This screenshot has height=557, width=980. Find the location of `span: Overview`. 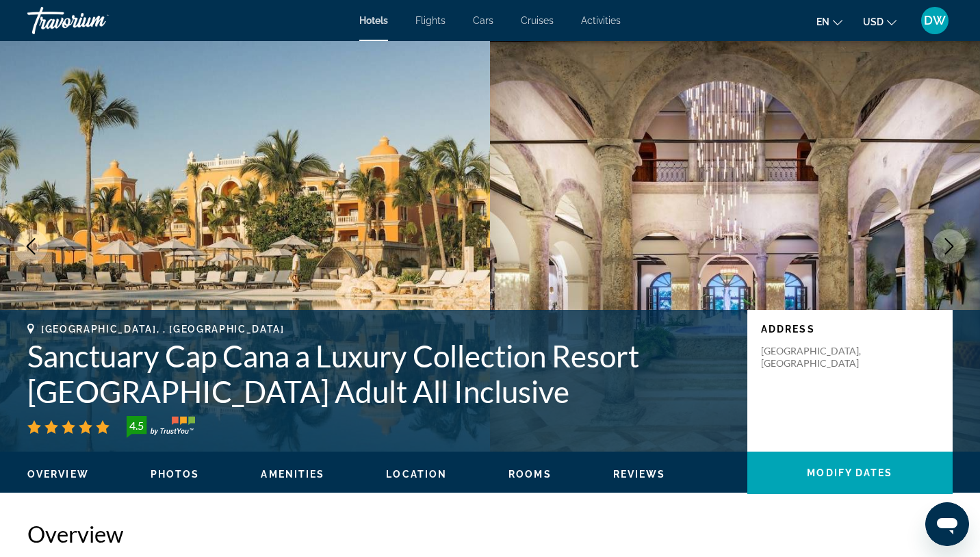

span: Overview is located at coordinates (58, 475).